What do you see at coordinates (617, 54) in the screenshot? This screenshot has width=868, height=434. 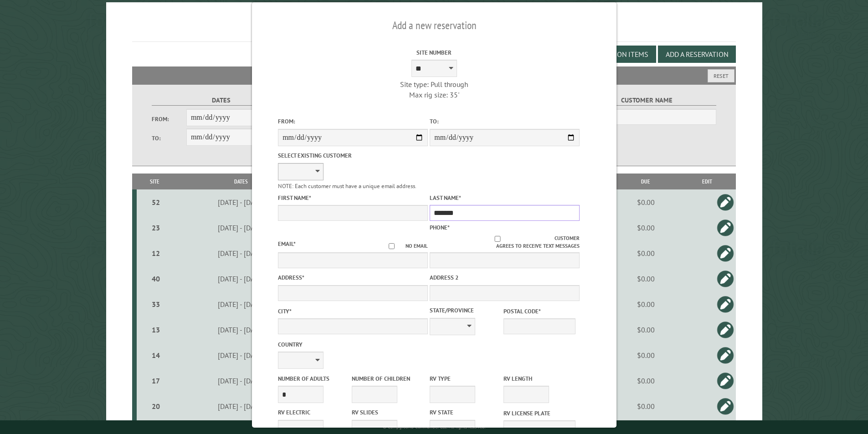 I see `button: Edit Add-on Items` at bounding box center [617, 54].